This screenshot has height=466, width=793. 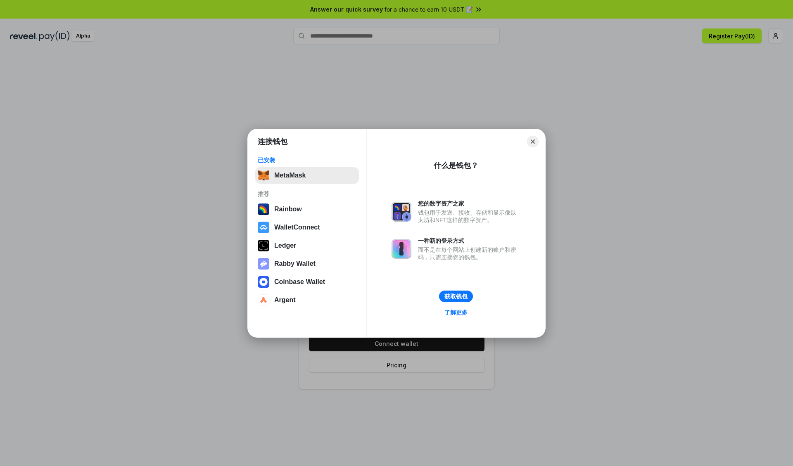 What do you see at coordinates (469, 204) in the screenshot?
I see `div: 您的数字资产之家` at bounding box center [469, 204].